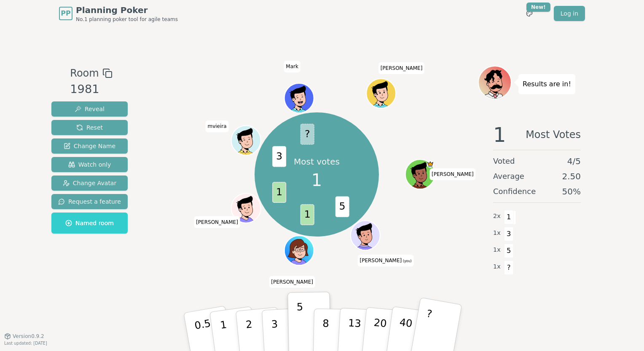 The height and width of the screenshot is (351, 644). What do you see at coordinates (89, 183) in the screenshot?
I see `button: Change Avatar` at bounding box center [89, 183].